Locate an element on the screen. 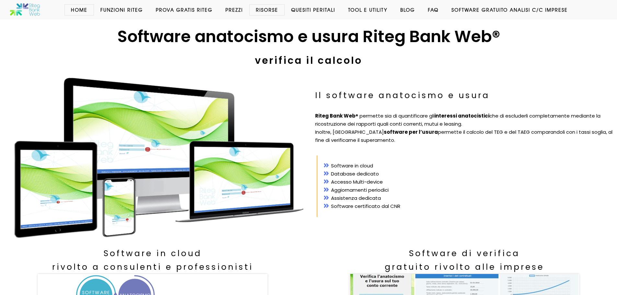 The height and width of the screenshot is (295, 617). a: Software GRATUITO analisi c/c imprese is located at coordinates (509, 10).